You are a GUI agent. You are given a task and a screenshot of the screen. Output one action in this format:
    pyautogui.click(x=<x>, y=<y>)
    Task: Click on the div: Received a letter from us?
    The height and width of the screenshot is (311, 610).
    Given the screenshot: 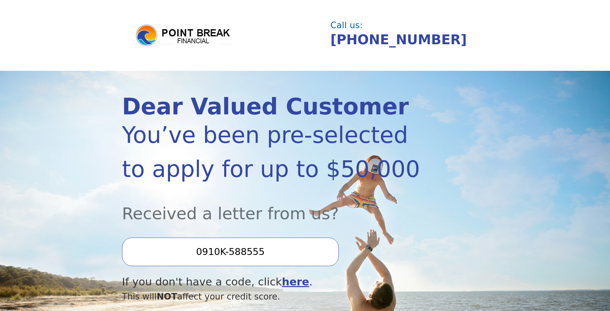 What is the action you would take?
    pyautogui.click(x=277, y=205)
    